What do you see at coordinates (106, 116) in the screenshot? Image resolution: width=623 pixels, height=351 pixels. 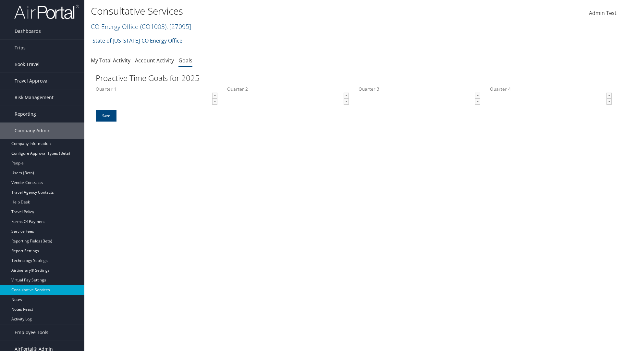 I see `input: Save` at bounding box center [106, 116].